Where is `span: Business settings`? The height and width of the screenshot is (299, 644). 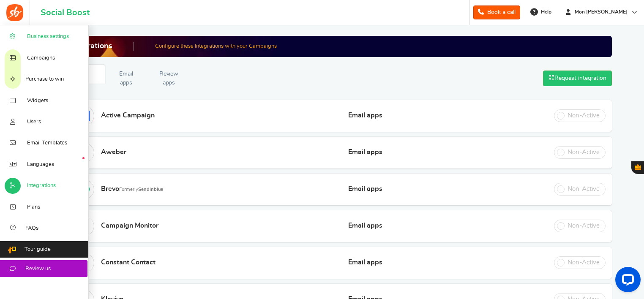
span: Business settings is located at coordinates (48, 37).